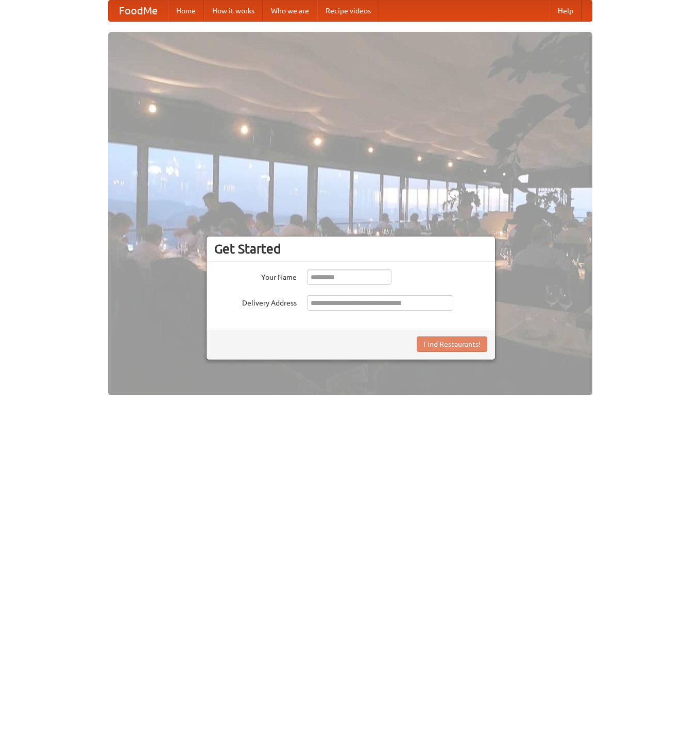 This screenshot has width=700, height=729. What do you see at coordinates (255, 301) in the screenshot?
I see `label: Delivery Address` at bounding box center [255, 301].